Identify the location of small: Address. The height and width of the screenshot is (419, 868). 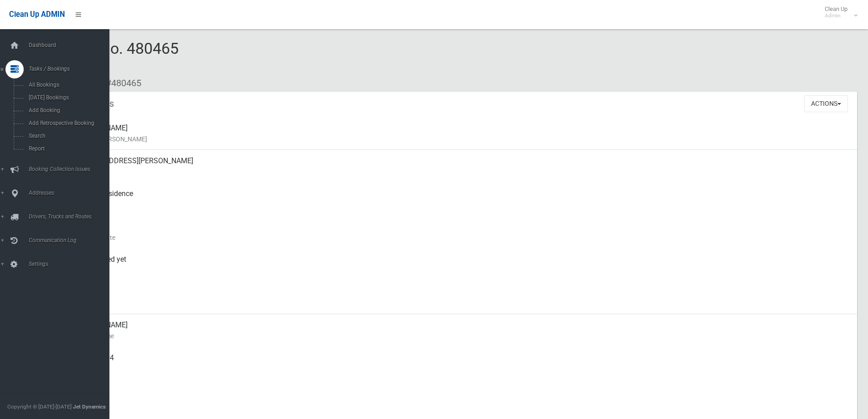
(461, 172).